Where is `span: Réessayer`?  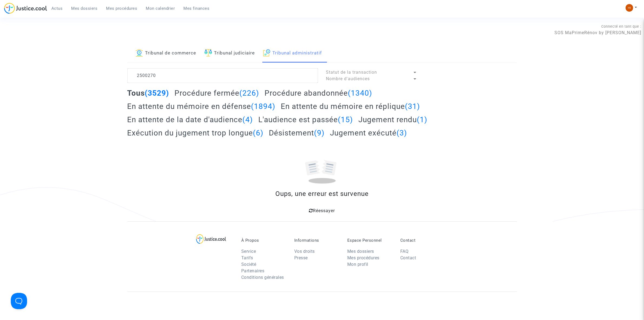 span: Réessayer is located at coordinates (324, 210).